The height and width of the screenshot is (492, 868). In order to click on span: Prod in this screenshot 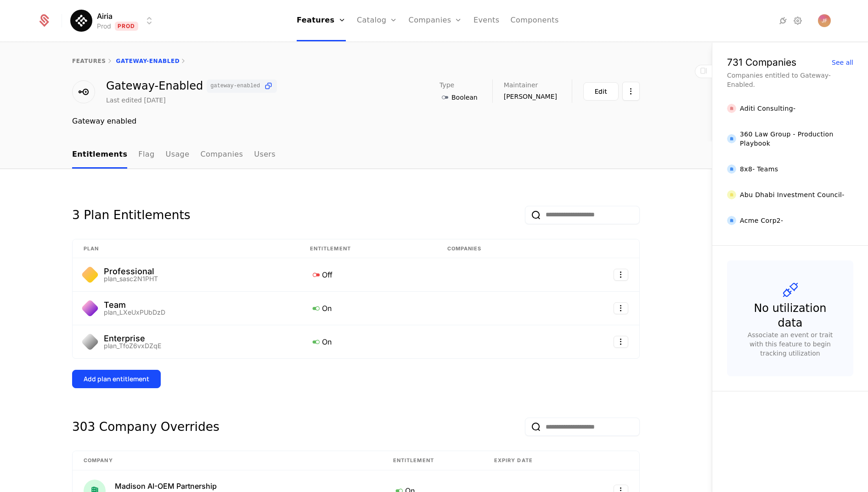, I will do `click(126, 26)`.